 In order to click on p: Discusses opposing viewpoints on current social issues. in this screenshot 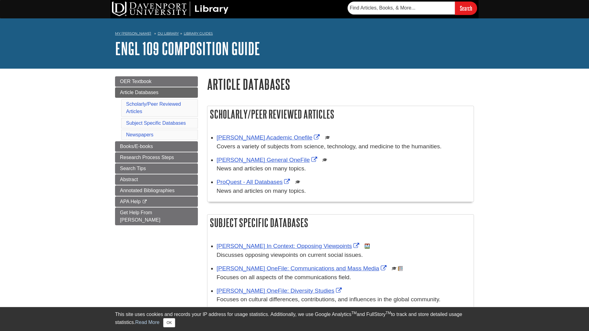, I will do `click(344, 255)`.